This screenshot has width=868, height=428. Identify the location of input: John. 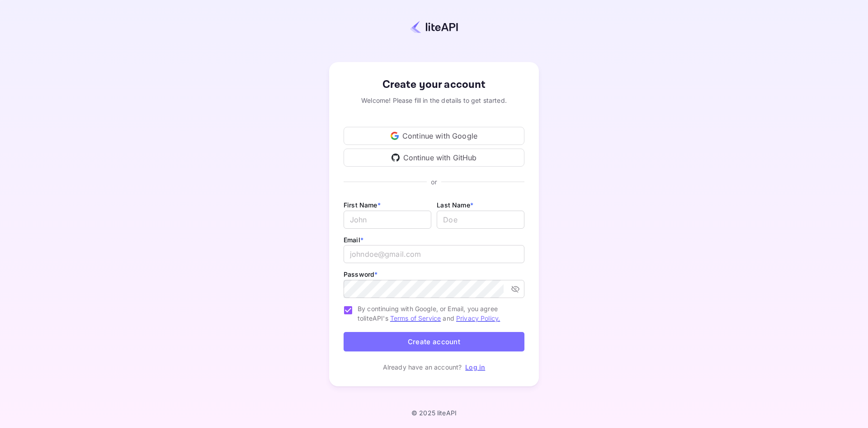
(387, 219).